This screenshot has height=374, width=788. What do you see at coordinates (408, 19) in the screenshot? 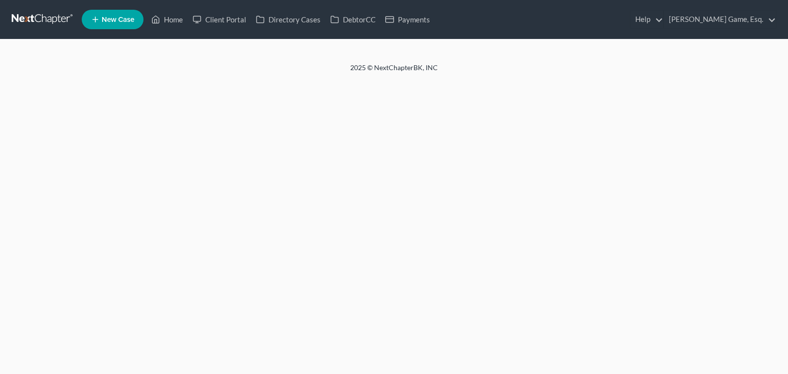
I see `a: Payments` at bounding box center [408, 19].